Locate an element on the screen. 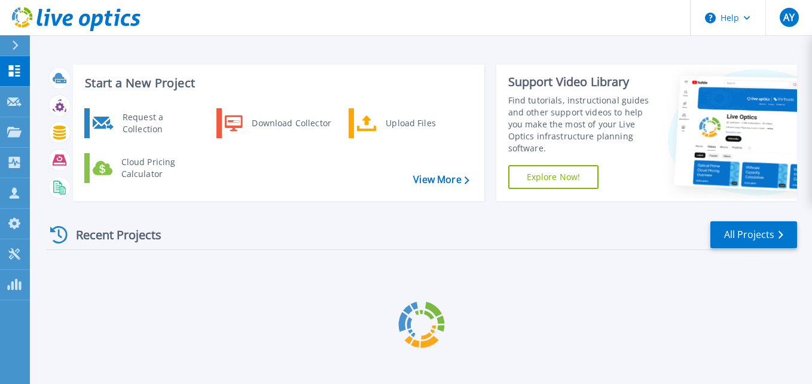 Image resolution: width=812 pixels, height=384 pixels. a: Upload Files is located at coordinates (410, 123).